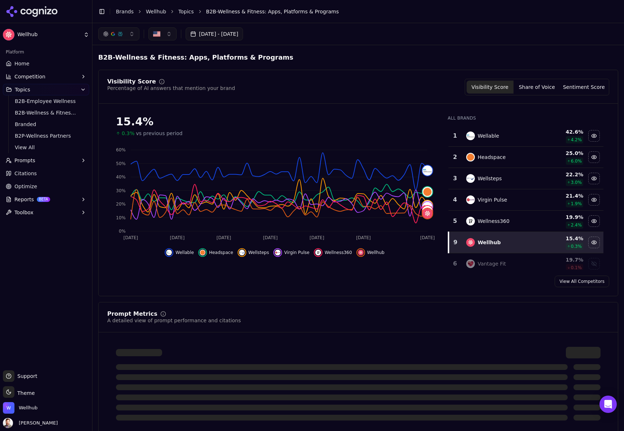  Describe the element at coordinates (526, 242) in the screenshot. I see `tr: 9wellhubWellhub15.4%0.3%Hide wellhub data` at that location.